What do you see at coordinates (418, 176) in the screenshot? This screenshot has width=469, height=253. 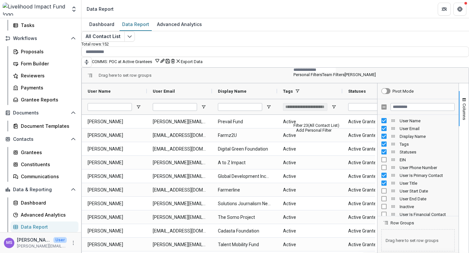 I see `div: Column List 15 Columns` at bounding box center [418, 176].